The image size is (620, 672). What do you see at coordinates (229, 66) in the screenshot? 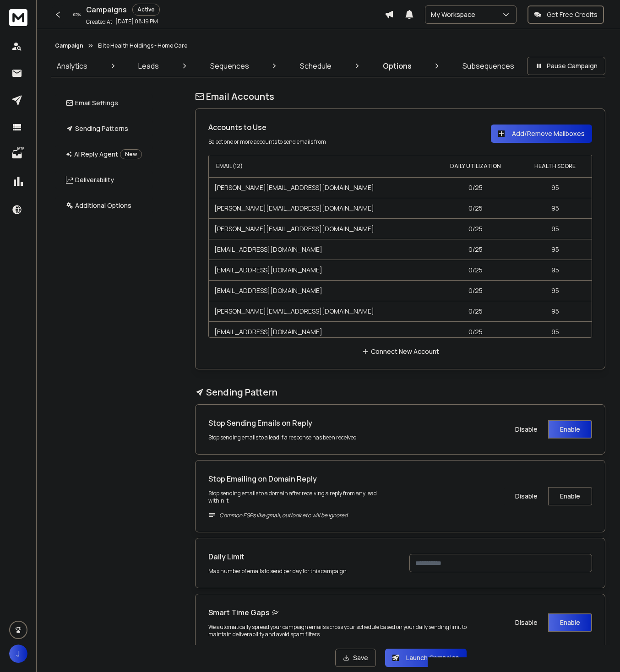
I see `a: Sequences` at bounding box center [229, 66].